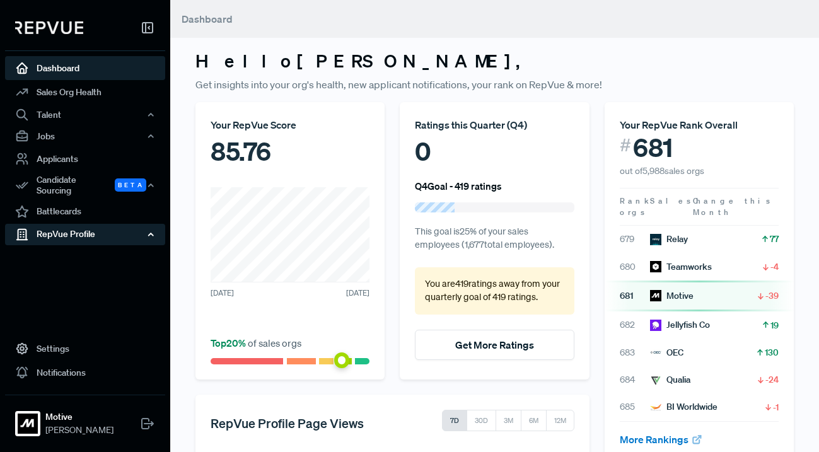  Describe the element at coordinates (85, 68) in the screenshot. I see `a: Dashboard` at that location.